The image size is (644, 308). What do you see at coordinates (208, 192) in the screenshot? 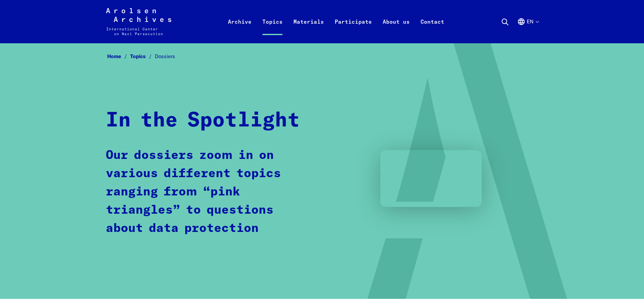
I see `p: Our dossiers zoom in on various different topics ranging from “pink triangles” to questions about...` at bounding box center [208, 192].